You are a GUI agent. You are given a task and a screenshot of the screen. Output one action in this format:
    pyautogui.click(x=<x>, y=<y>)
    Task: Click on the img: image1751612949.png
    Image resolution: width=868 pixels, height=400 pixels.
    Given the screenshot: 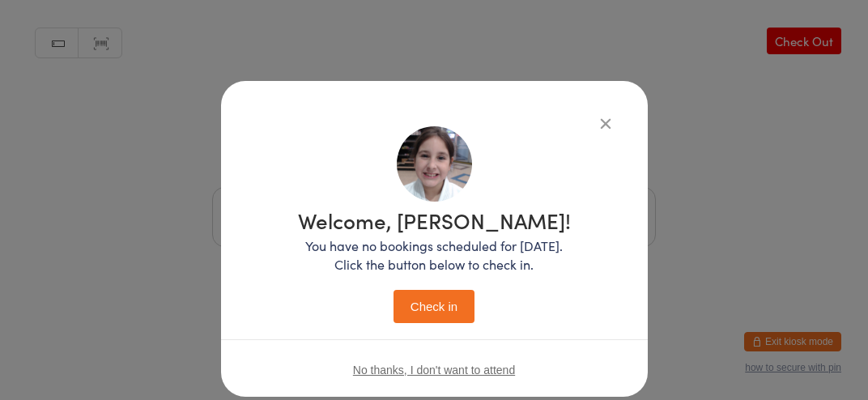 What is the action you would take?
    pyautogui.click(x=434, y=164)
    